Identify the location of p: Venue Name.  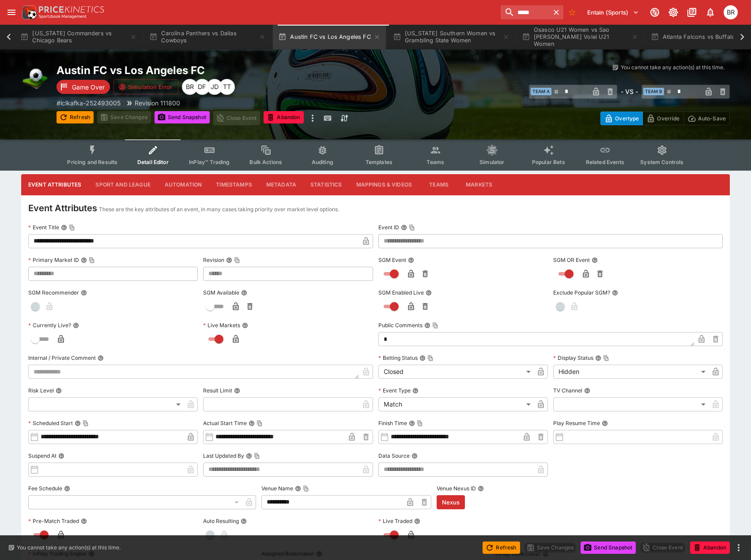
(277, 488).